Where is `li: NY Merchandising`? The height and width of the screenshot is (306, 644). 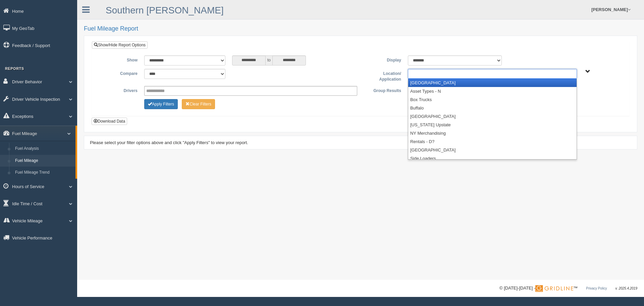
li: NY Merchandising is located at coordinates (493, 133).